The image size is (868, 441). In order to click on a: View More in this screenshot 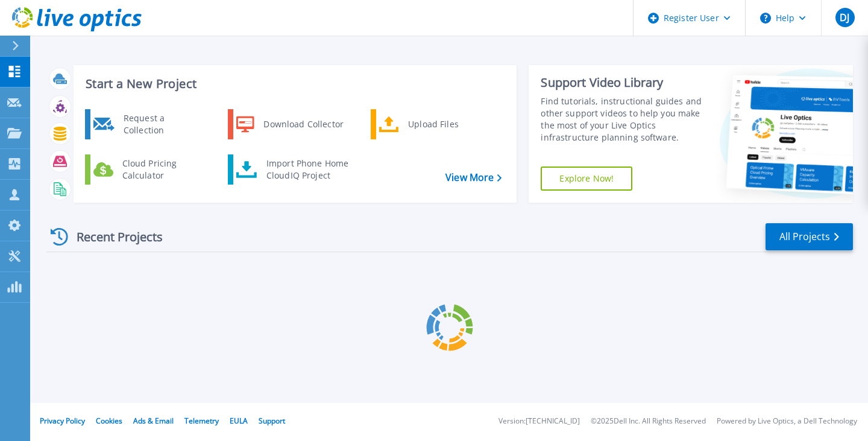, I will do `click(473, 178)`.